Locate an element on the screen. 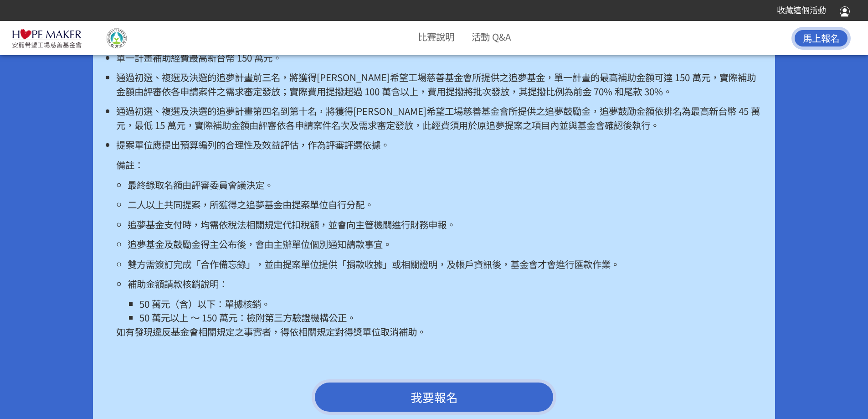 This screenshot has height=419, width=868. li: 50 萬元以上 ～ 150 萬元：檢附第三方驗證機構公正。 is located at coordinates (452, 317).